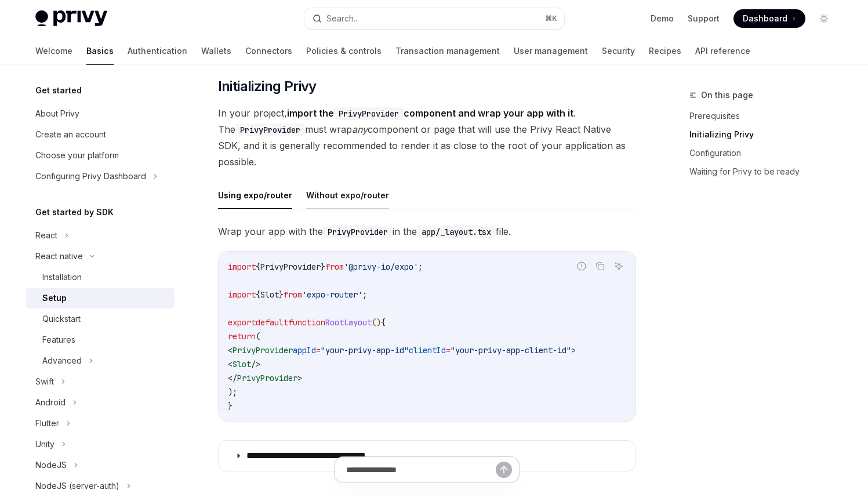  Describe the element at coordinates (703, 19) in the screenshot. I see `a: Support` at that location.